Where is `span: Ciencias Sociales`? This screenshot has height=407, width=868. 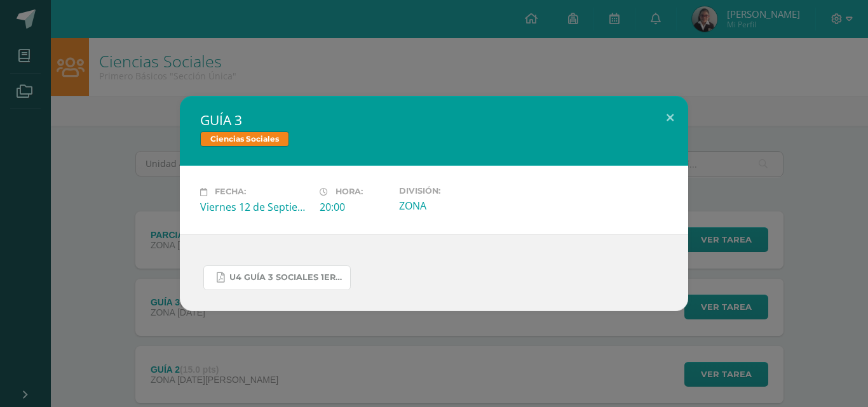 span: Ciencias Sociales is located at coordinates (244, 139).